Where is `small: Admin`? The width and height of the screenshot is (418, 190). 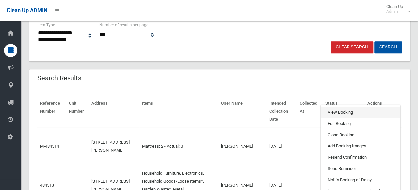
small: Admin is located at coordinates (395, 11).